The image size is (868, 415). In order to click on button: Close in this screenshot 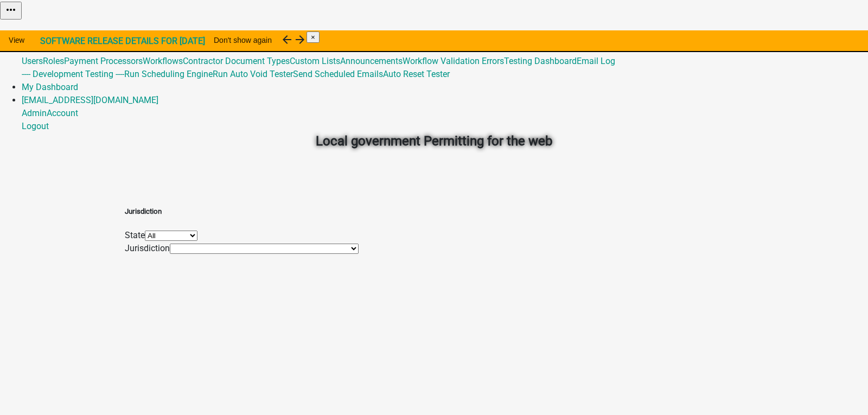, I will do `click(313, 37)`.